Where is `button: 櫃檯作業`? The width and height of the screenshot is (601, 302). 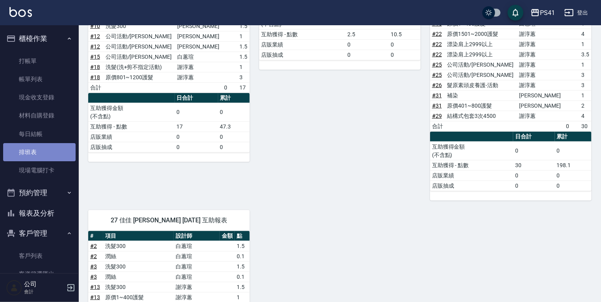 button: 櫃檯作業 is located at coordinates (39, 39).